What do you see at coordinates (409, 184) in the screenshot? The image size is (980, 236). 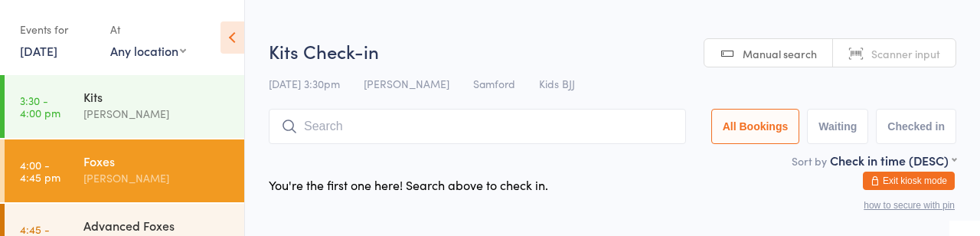 I see `div: You're the first one here! Search above to check in.` at bounding box center [409, 184].